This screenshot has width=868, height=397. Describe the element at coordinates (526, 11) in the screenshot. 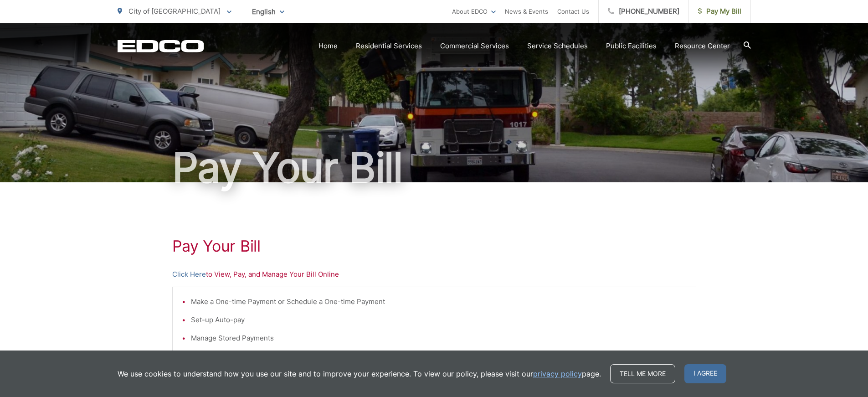

I see `a: News & Events` at that location.